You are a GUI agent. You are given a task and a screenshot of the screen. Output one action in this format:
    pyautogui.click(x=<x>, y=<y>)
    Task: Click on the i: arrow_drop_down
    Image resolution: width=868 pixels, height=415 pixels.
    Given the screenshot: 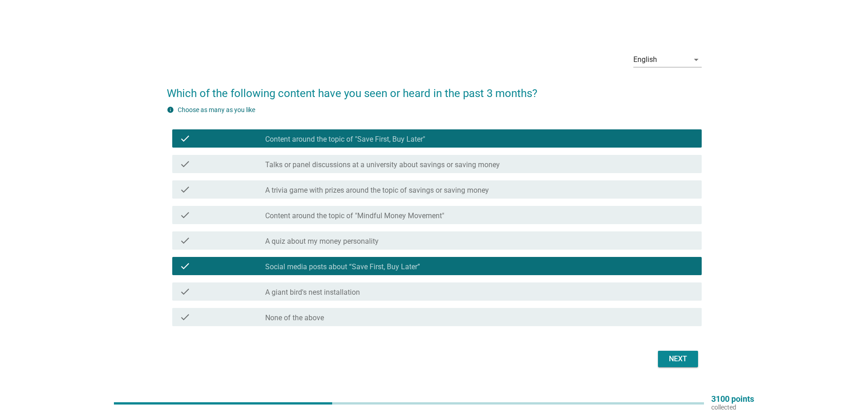 What is the action you would take?
    pyautogui.click(x=696, y=60)
    